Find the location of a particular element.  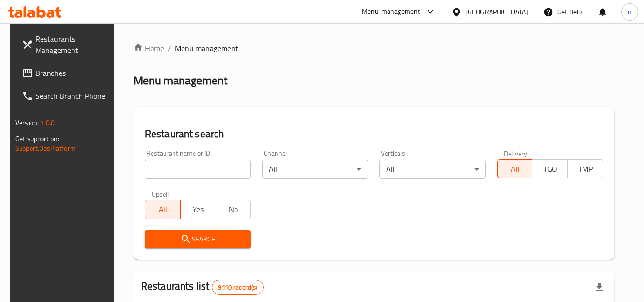

span: Yes is located at coordinates (199, 209).